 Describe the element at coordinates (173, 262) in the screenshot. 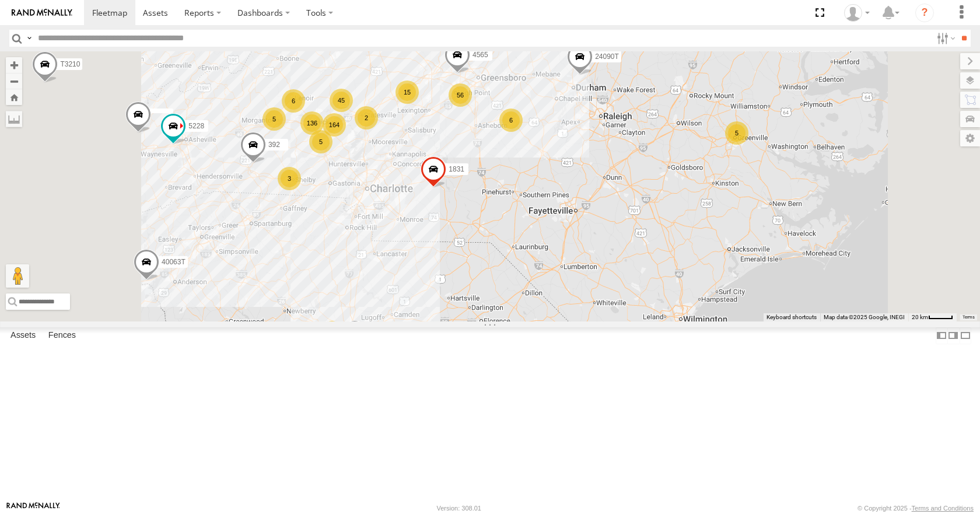

I see `span: 40063T` at that location.